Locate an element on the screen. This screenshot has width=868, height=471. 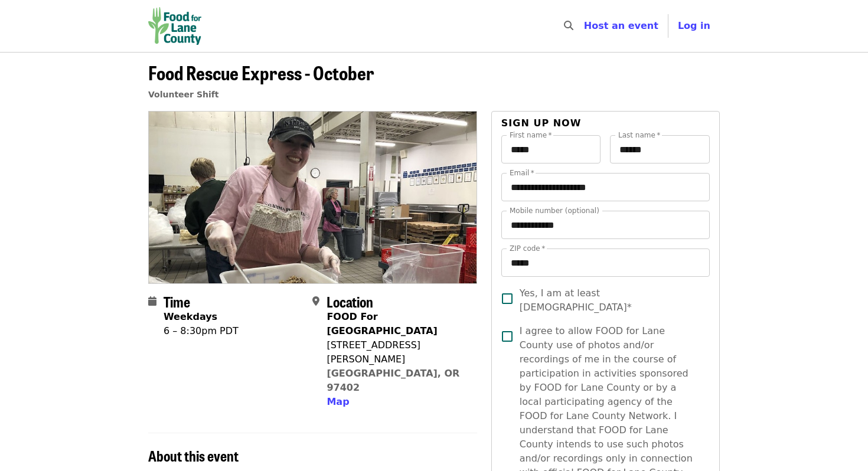
button: Map is located at coordinates (338, 403).